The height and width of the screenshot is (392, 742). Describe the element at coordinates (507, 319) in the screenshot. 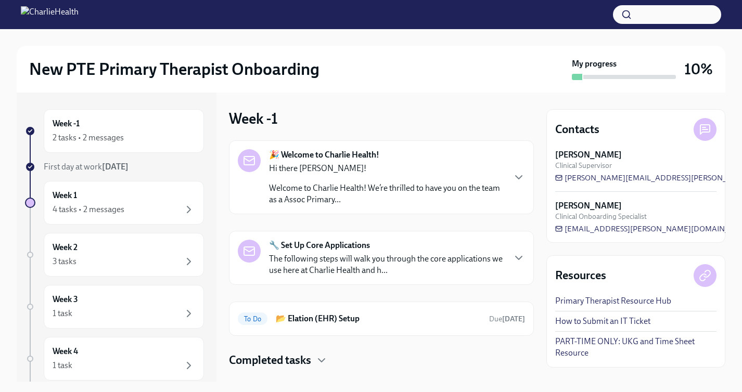

I see `span: October 17th, 2025 10:00` at that location.